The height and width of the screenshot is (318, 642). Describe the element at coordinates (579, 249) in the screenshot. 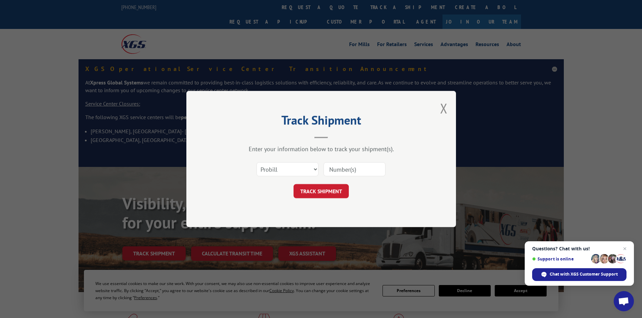

I see `span: Questions? Chat with us!` at that location.